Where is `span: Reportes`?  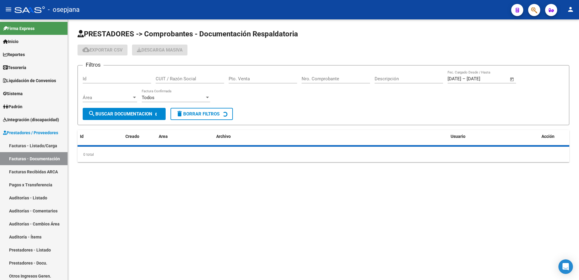
span: Reportes is located at coordinates (14, 54).